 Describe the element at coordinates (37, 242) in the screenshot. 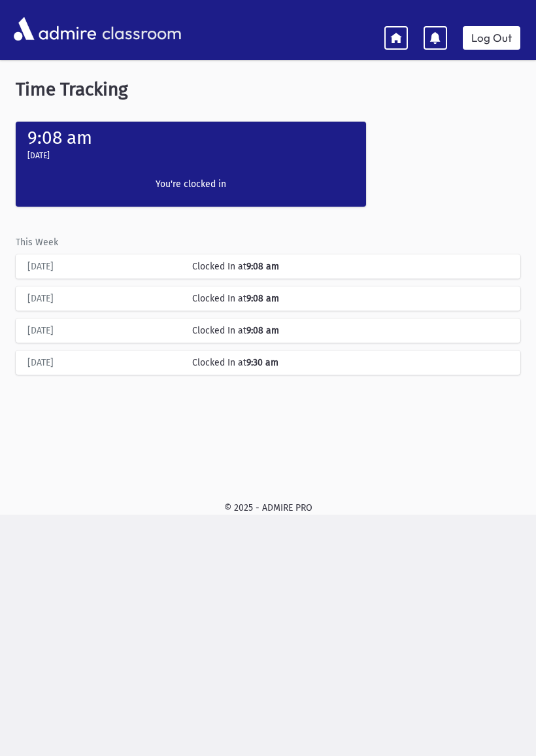

I see `label: This Week` at that location.